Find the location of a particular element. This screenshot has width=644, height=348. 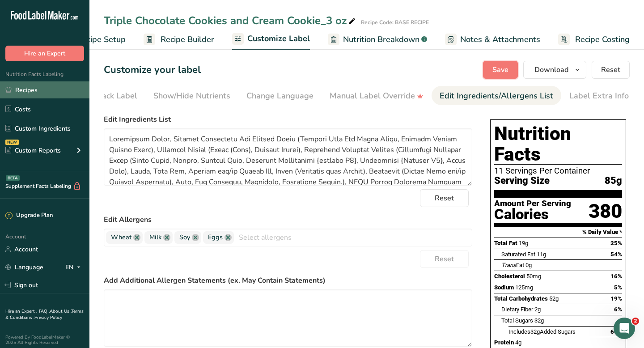

span: 125mg is located at coordinates (524, 287).